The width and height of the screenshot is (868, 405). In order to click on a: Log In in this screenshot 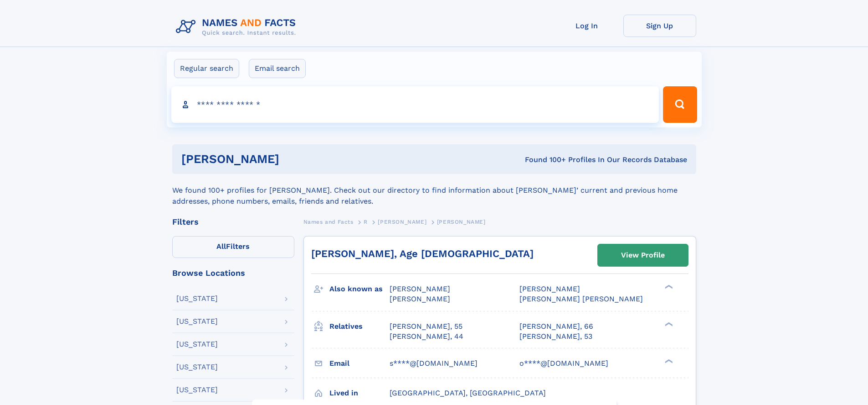, I will do `click(587, 25)`.